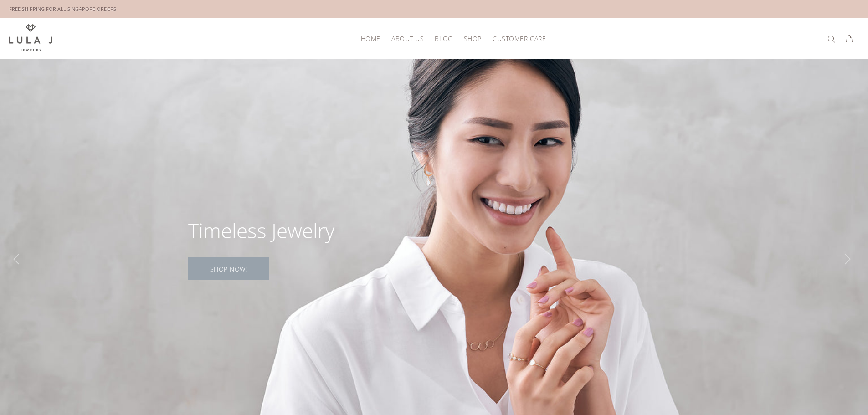 The image size is (868, 415). I want to click on a: SHOP NOW!, so click(228, 269).